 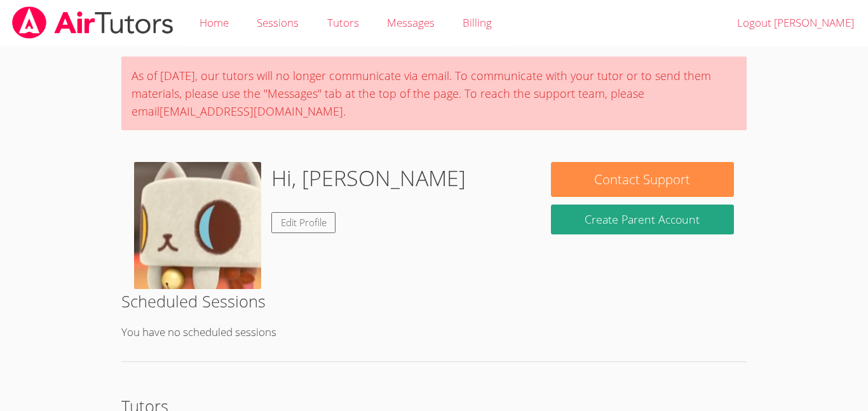 I want to click on img: bru.webp, so click(x=198, y=226).